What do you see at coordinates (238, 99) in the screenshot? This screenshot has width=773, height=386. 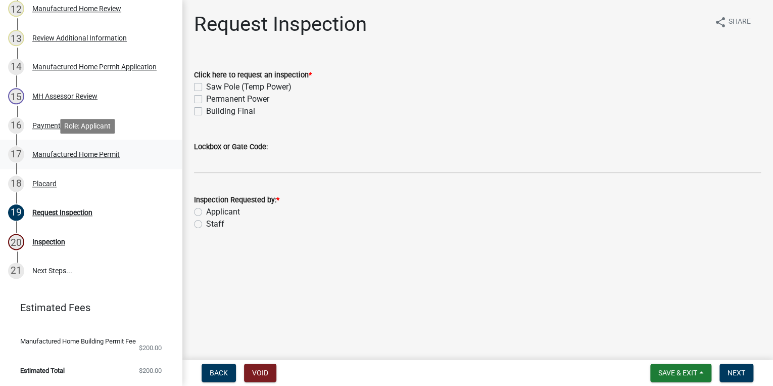 I see `label: Permanent Power` at bounding box center [238, 99].